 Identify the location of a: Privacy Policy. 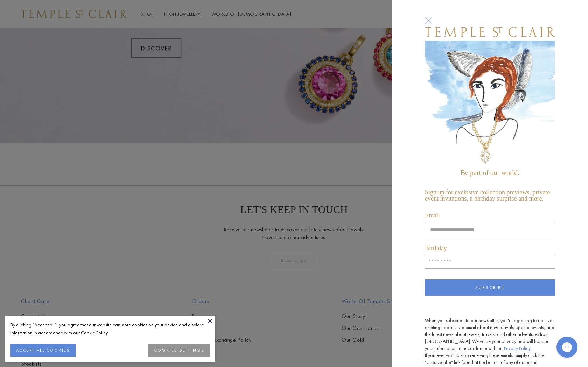
(517, 348).